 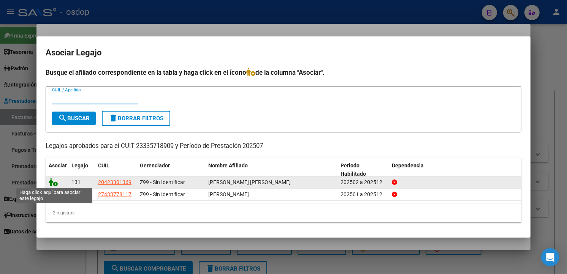 What do you see at coordinates (283, 53) in the screenshot?
I see `h2: Asociar Legajo` at bounding box center [283, 53].